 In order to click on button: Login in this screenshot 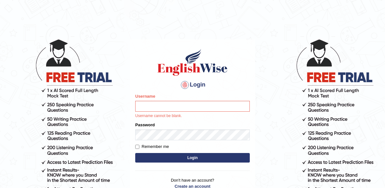, I will do `click(192, 158)`.